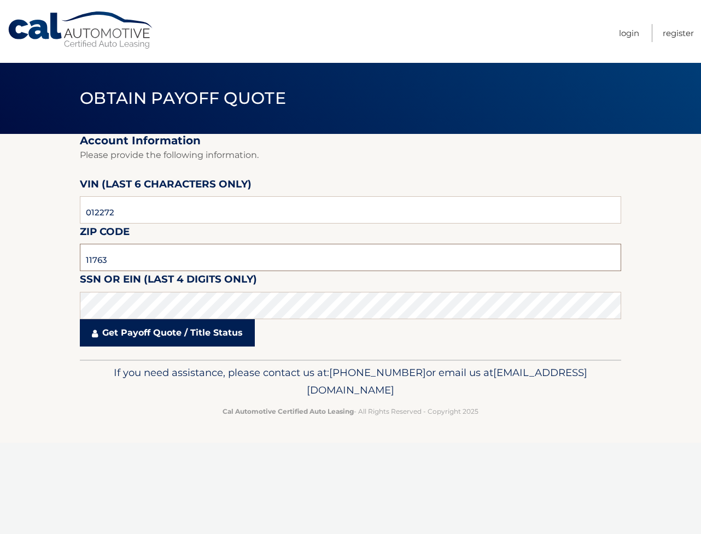 The width and height of the screenshot is (701, 534). I want to click on p: If you need assistance, please contact us at: or email us at, so click(350, 381).